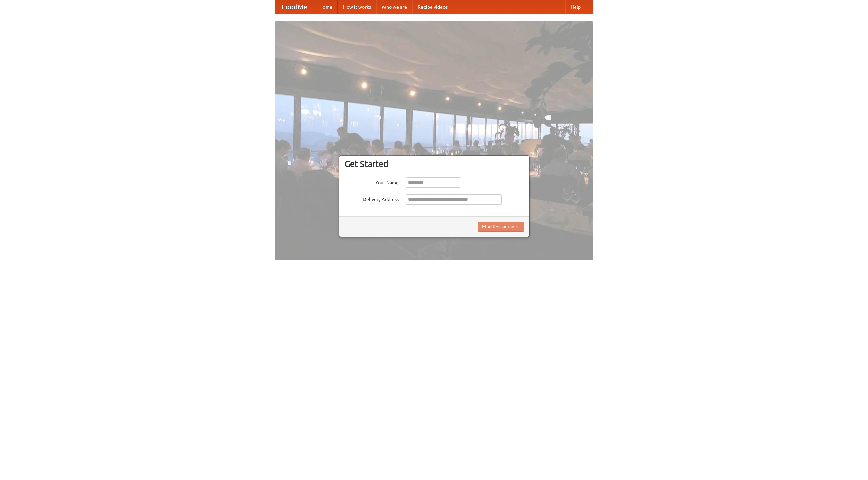 Image resolution: width=868 pixels, height=480 pixels. Describe the element at coordinates (326, 7) in the screenshot. I see `a: Home` at that location.